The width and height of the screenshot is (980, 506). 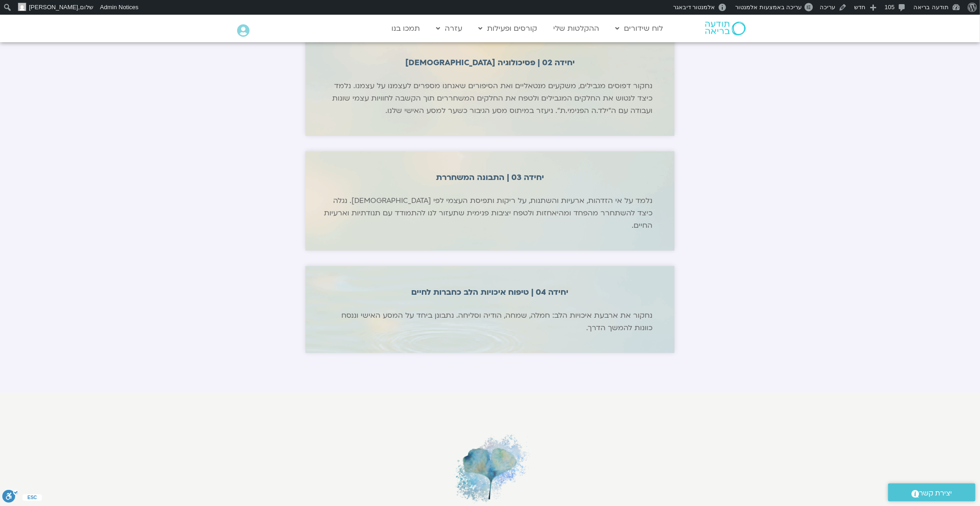 I want to click on span: יצירת קשר, so click(x=936, y=493).